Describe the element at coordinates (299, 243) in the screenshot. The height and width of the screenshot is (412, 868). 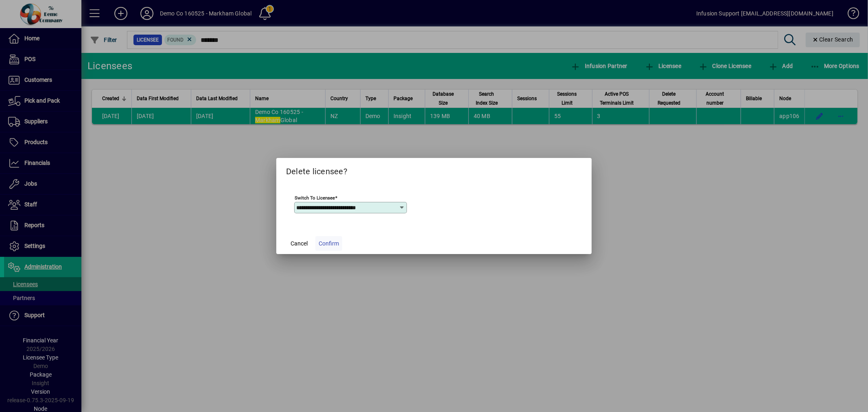
I see `button: Cancel` at that location.